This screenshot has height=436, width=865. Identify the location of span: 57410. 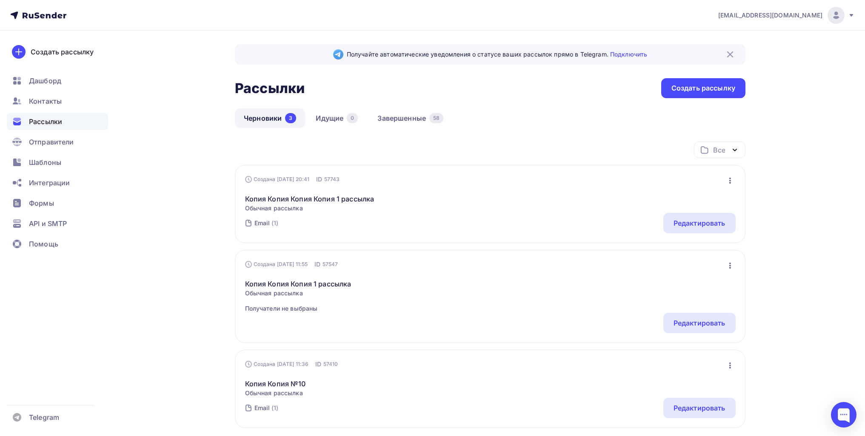
(330, 364).